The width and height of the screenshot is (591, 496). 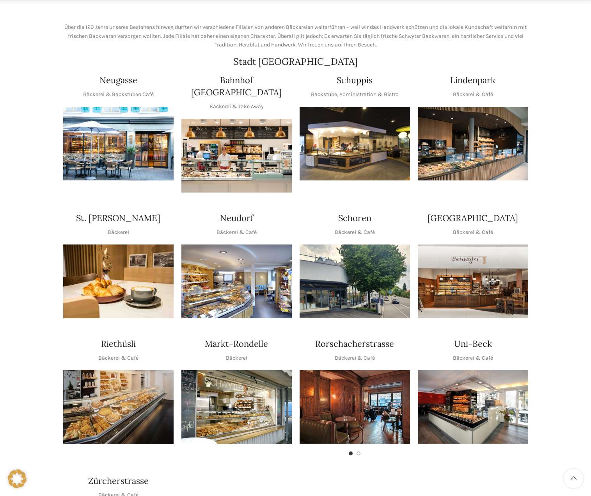 What do you see at coordinates (237, 343) in the screenshot?
I see `h4: Markt-Rondelle` at bounding box center [237, 343].